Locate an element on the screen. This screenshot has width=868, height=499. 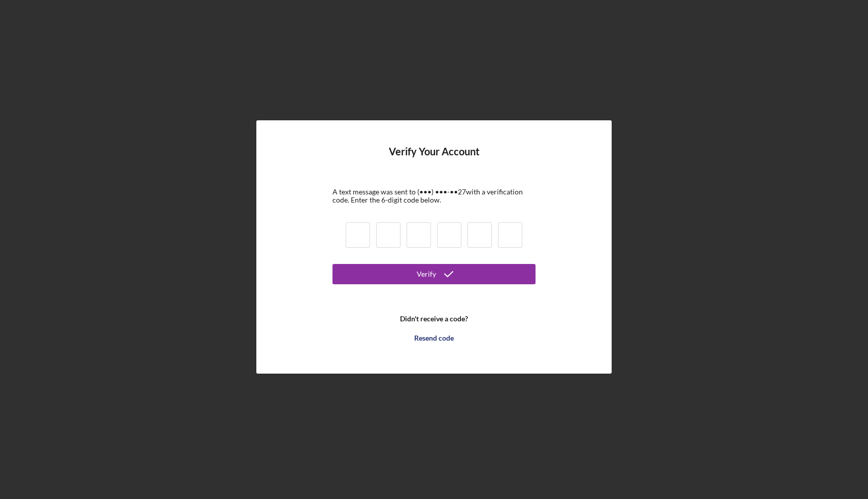
button: Verify is located at coordinates (434, 274).